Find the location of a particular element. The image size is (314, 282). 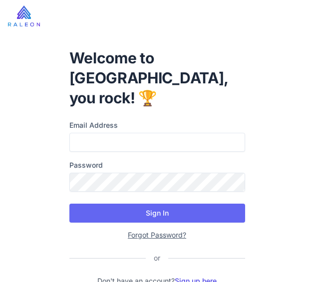

label: Email Address is located at coordinates (157, 125).